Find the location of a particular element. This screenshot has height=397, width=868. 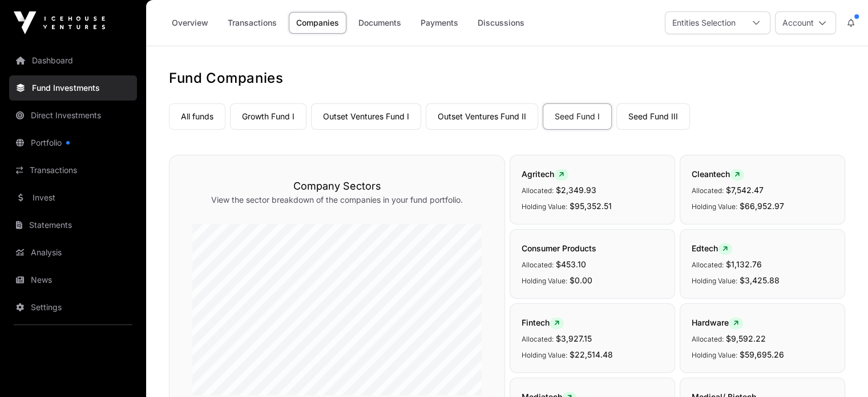

span: $95,352.51 is located at coordinates (591, 206).